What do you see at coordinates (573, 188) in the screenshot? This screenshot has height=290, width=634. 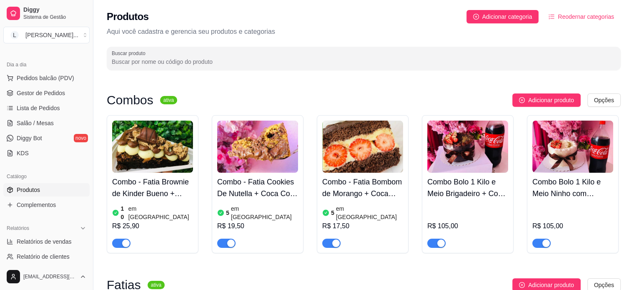 I see `h4: Combo Bolo 1 Kilo e Meio Ninho com Morango + Coca Cola 2 litros Original` at bounding box center [573, 188].